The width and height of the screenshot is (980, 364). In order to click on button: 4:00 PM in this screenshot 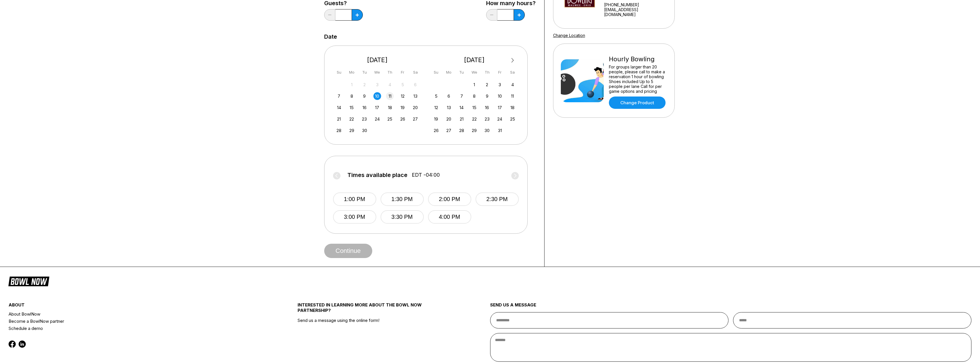, I will do `click(450, 217)`.